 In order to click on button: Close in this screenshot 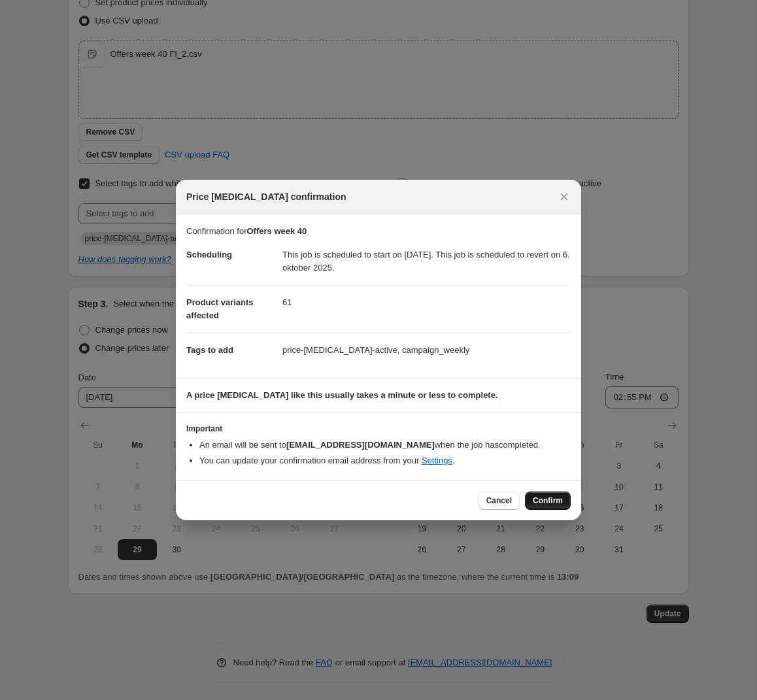, I will do `click(564, 197)`.